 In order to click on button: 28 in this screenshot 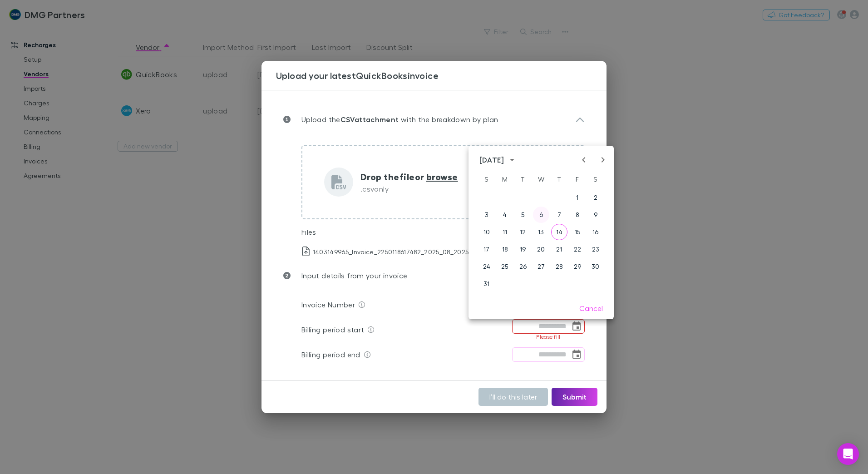, I will do `click(559, 266)`.